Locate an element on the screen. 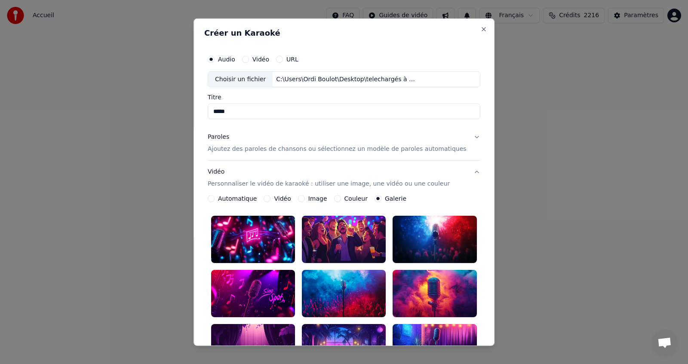 The height and width of the screenshot is (364, 688). label: Automatique is located at coordinates (237, 199).